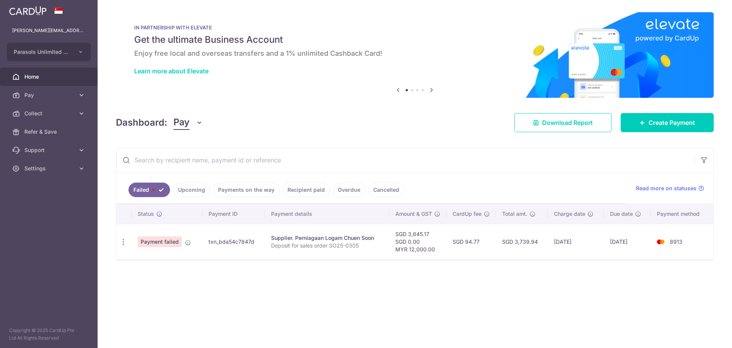 Image resolution: width=732 pixels, height=348 pixels. Describe the element at coordinates (622, 214) in the screenshot. I see `span: Due date` at that location.